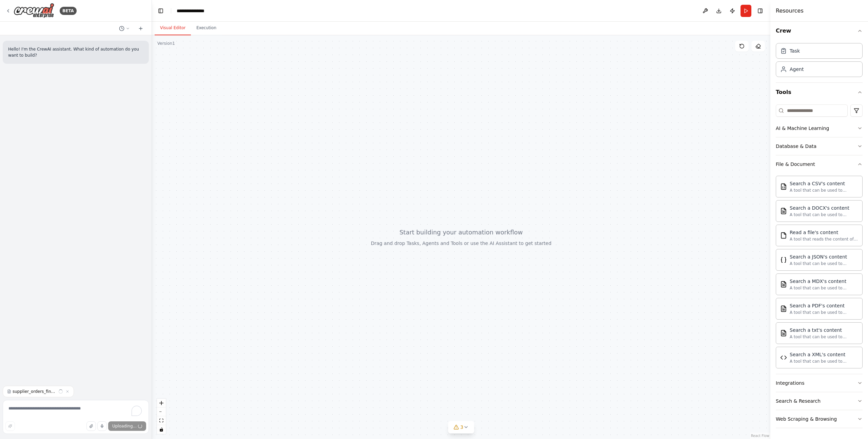 The width and height of the screenshot is (868, 439). I want to click on div: Search a txt's content, so click(824, 330).